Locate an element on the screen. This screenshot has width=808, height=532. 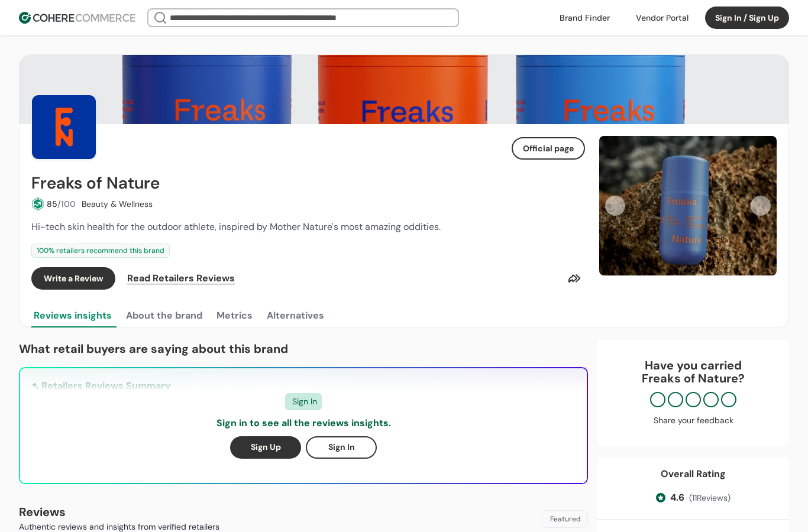
div: Have you carried is located at coordinates (694, 372).